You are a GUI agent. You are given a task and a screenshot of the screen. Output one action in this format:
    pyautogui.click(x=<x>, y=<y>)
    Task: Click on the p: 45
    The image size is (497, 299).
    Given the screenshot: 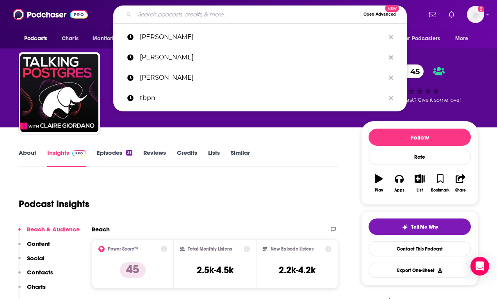 What is the action you would take?
    pyautogui.click(x=133, y=270)
    